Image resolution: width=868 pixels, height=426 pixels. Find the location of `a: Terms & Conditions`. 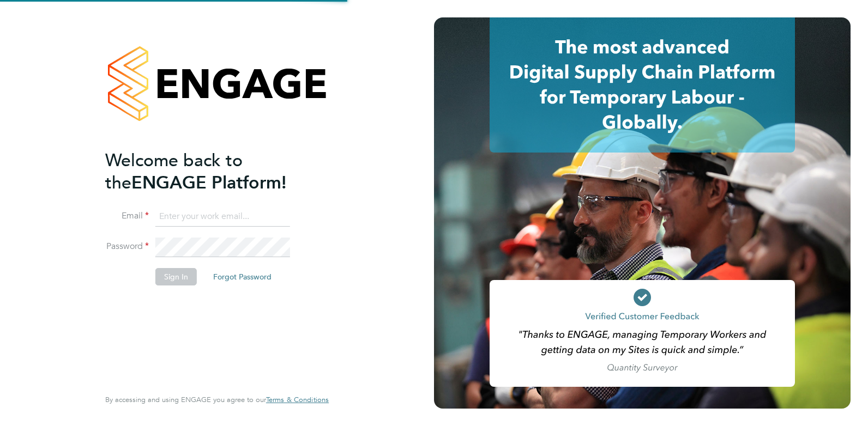

a: Terms & Conditions is located at coordinates (297, 400).